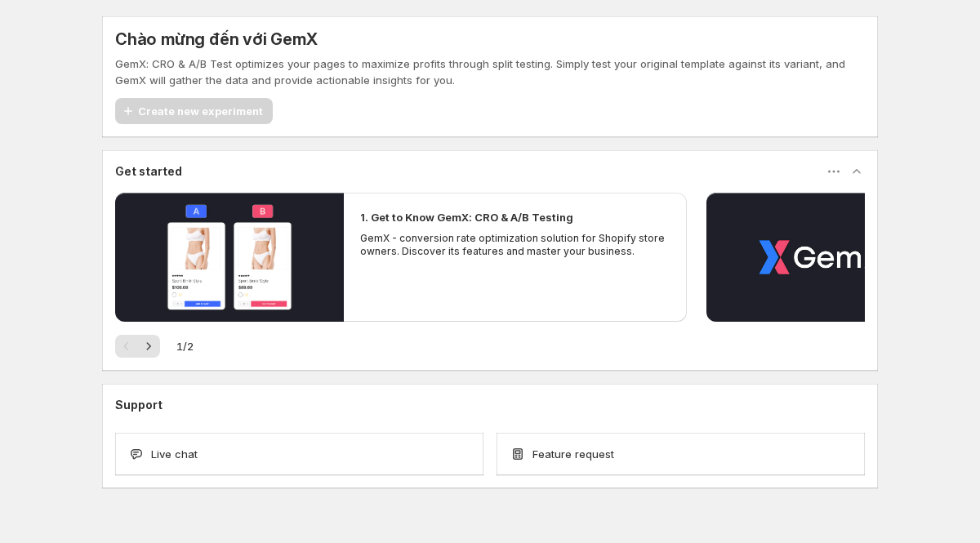  I want to click on nav: Phân trang, so click(137, 346).